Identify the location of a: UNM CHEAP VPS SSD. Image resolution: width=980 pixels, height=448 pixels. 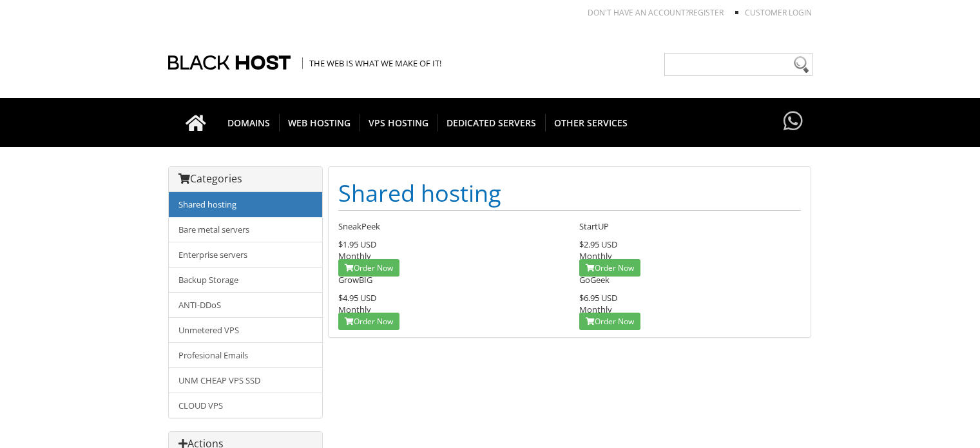
(245, 380).